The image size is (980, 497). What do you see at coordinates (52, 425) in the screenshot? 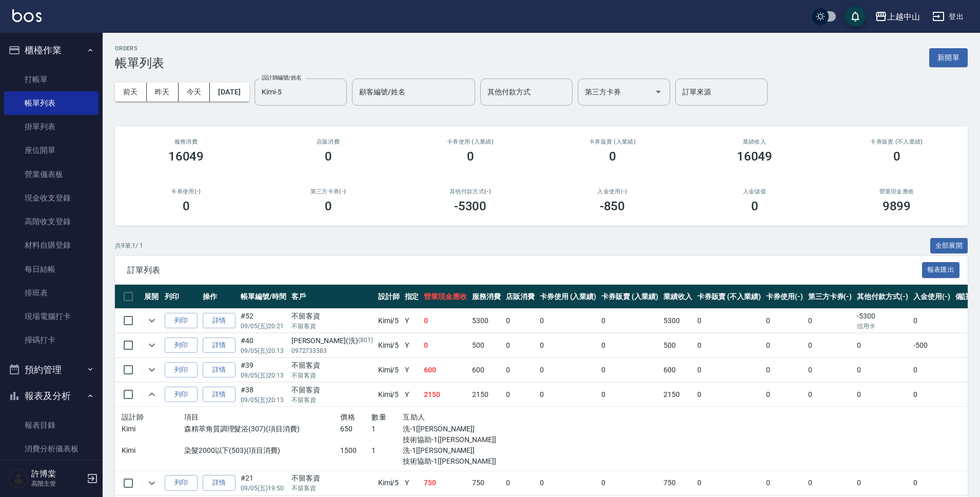
I see `a: 報表目錄` at bounding box center [52, 425].